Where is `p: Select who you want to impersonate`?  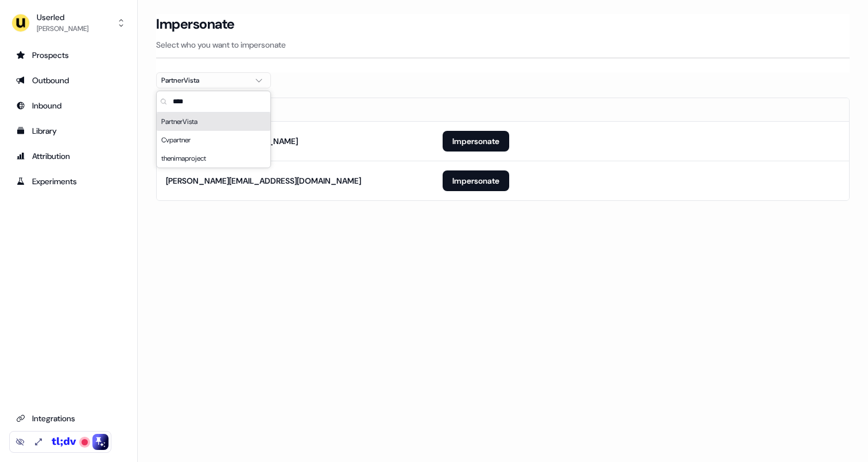
p: Select who you want to impersonate is located at coordinates (503, 45).